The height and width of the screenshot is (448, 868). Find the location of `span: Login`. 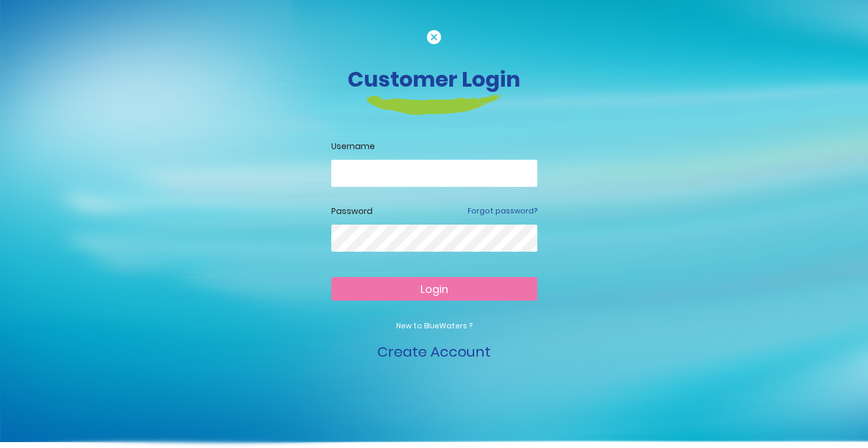

span: Login is located at coordinates (434, 289).